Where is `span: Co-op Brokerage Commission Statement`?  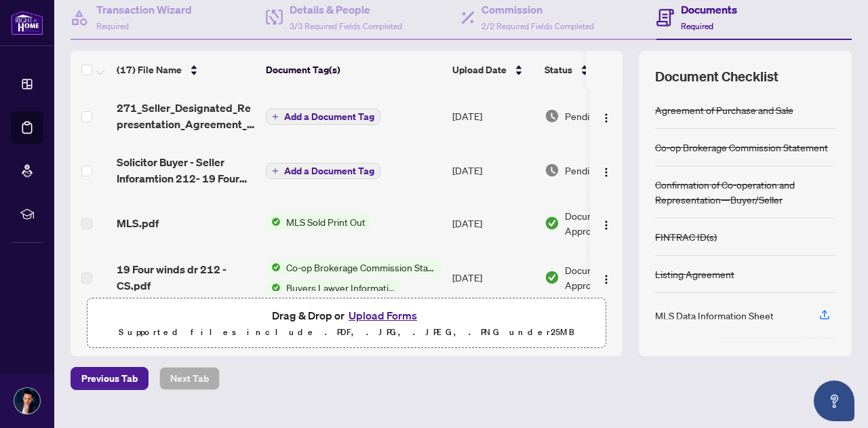
span: Co-op Brokerage Commission Statement is located at coordinates (361, 267).